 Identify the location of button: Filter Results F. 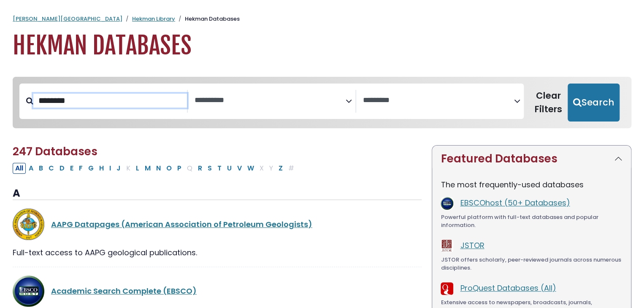
(80, 168).